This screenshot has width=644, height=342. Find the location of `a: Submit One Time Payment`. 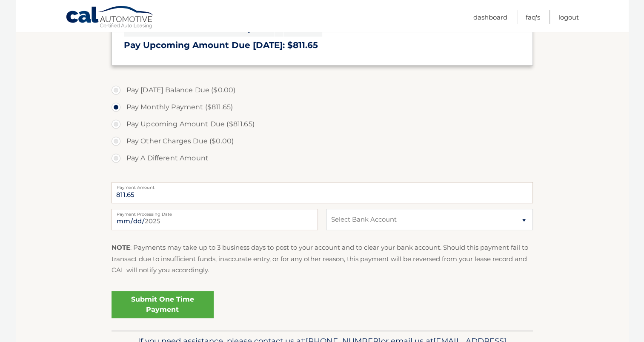

a: Submit One Time Payment is located at coordinates (163, 304).